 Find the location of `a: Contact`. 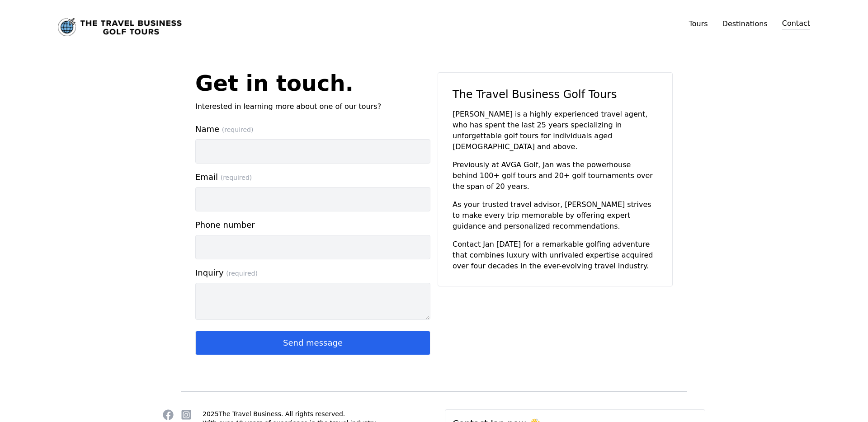

a: Contact is located at coordinates (796, 24).